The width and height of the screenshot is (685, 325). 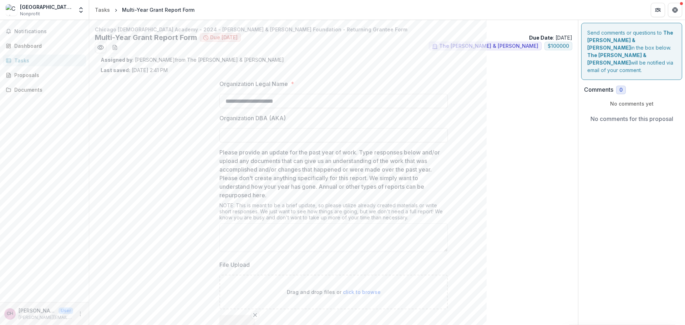 What do you see at coordinates (252, 118) in the screenshot?
I see `p: Organization DBA (AKA)` at bounding box center [252, 118].